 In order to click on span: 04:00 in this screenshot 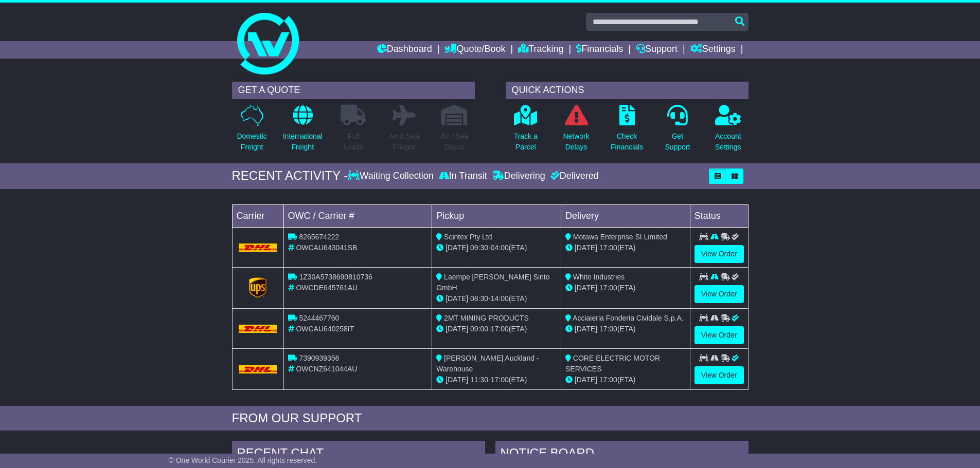, I will do `click(499, 248)`.